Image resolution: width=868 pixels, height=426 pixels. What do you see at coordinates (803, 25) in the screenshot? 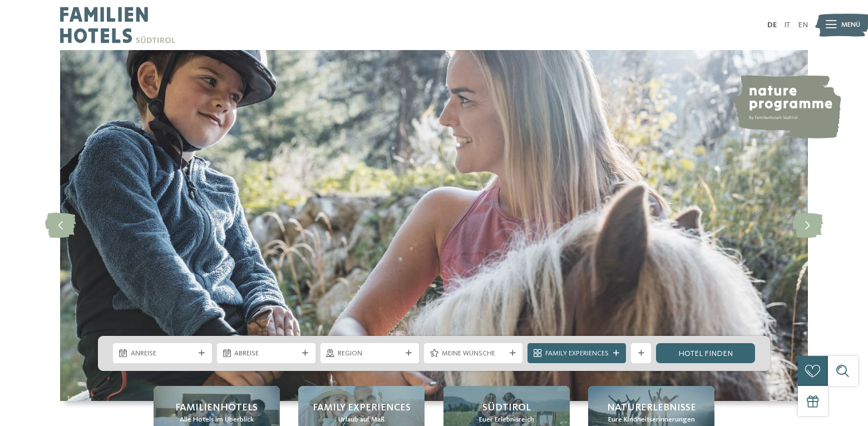
I see `a: EN` at bounding box center [803, 25].